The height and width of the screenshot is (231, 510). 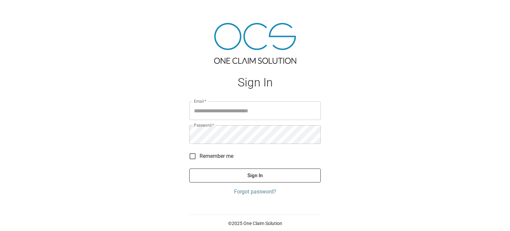 What do you see at coordinates (200, 101) in the screenshot?
I see `label: Email` at bounding box center [200, 101].